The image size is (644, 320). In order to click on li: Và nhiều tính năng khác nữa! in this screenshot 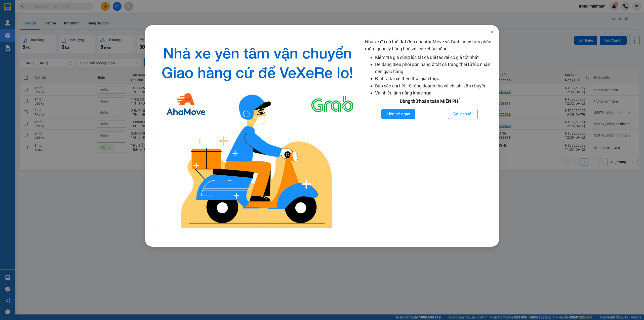, I will do `click(434, 93)`.